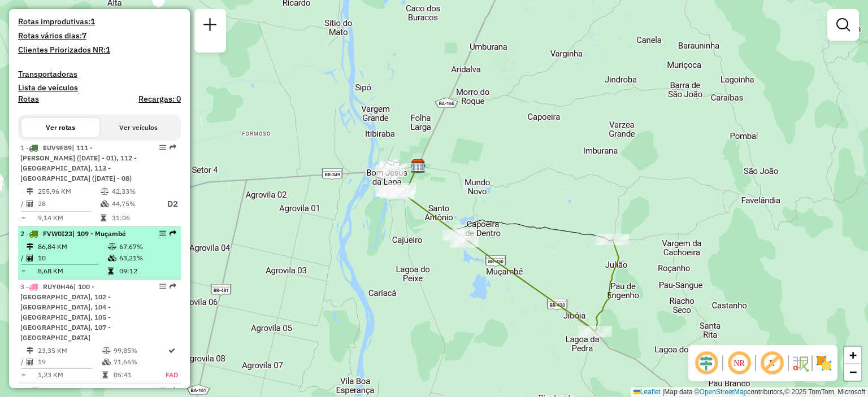 The image size is (868, 397). I want to click on h4: Recargas: 0, so click(159, 99).